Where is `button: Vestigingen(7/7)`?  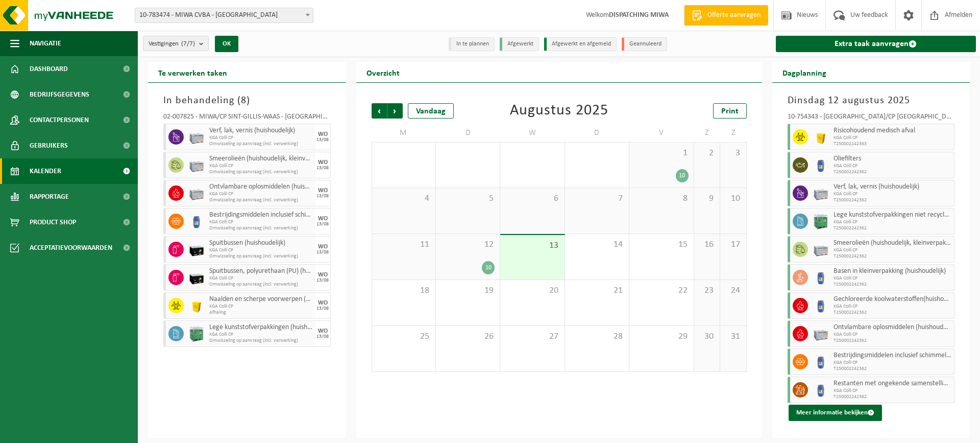
button: Vestigingen(7/7) is located at coordinates (176, 44).